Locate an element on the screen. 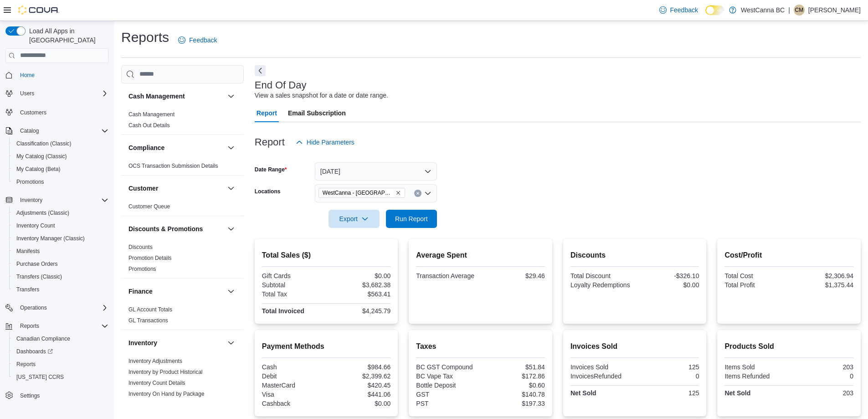 This screenshot has width=868, height=419. h3: Customer is located at coordinates (143, 188).